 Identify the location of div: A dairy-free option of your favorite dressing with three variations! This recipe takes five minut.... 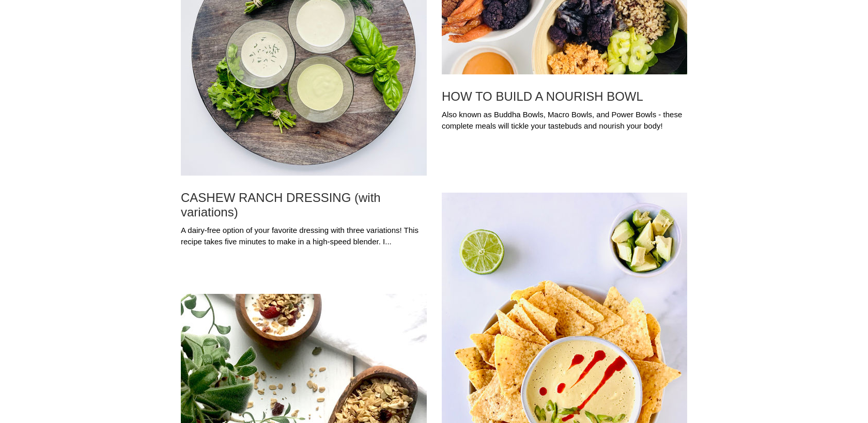
(304, 236).